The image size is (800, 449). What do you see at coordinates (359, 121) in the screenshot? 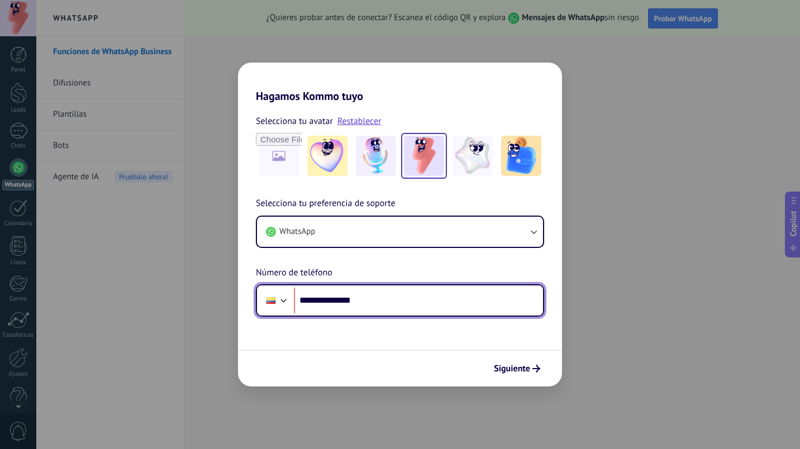
I see `a: Restablecer` at bounding box center [359, 121].